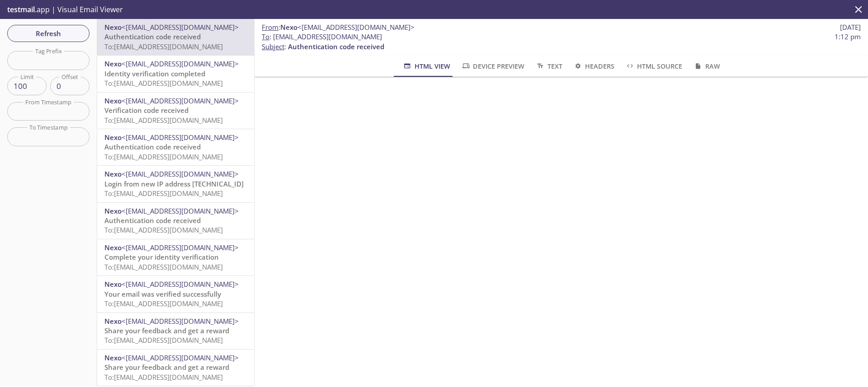 This screenshot has height=387, width=868. I want to click on span: Device Preview, so click(493, 66).